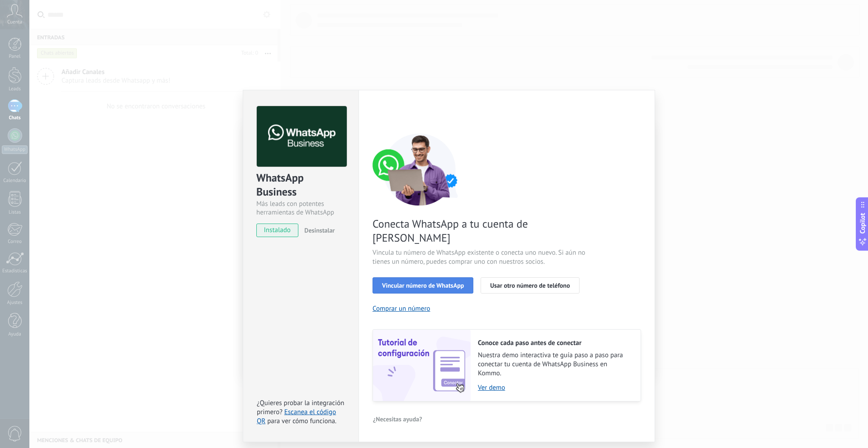 Image resolution: width=868 pixels, height=448 pixels. Describe the element at coordinates (302, 137) in the screenshot. I see `img: logo_main.png` at that location.